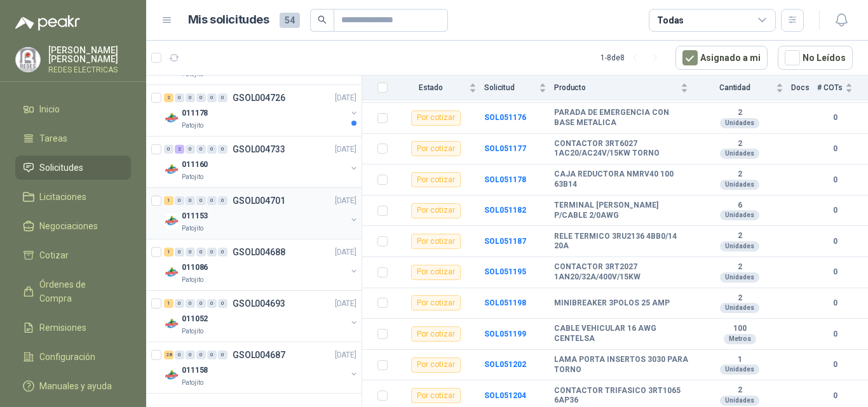 The height and width of the screenshot is (407, 868). Describe the element at coordinates (169, 355) in the screenshot. I see `div: 28` at that location.